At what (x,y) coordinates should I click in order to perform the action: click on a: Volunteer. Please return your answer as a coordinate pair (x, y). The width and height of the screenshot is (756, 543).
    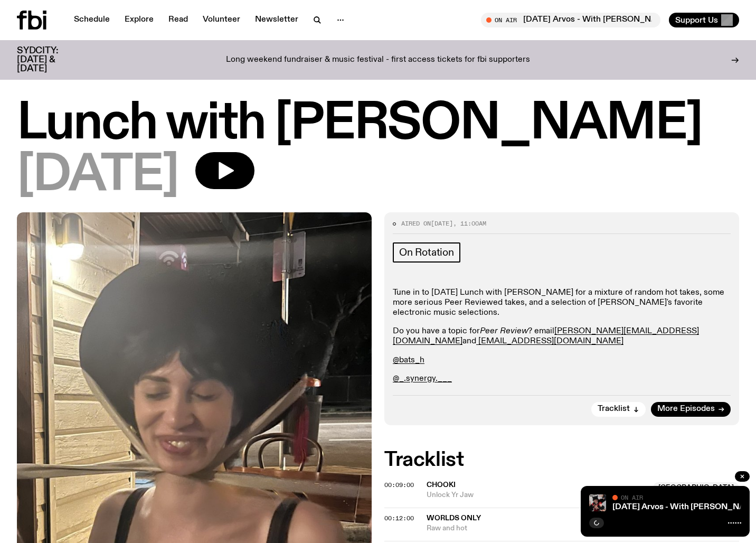
    Looking at the image, I should click on (222, 20).